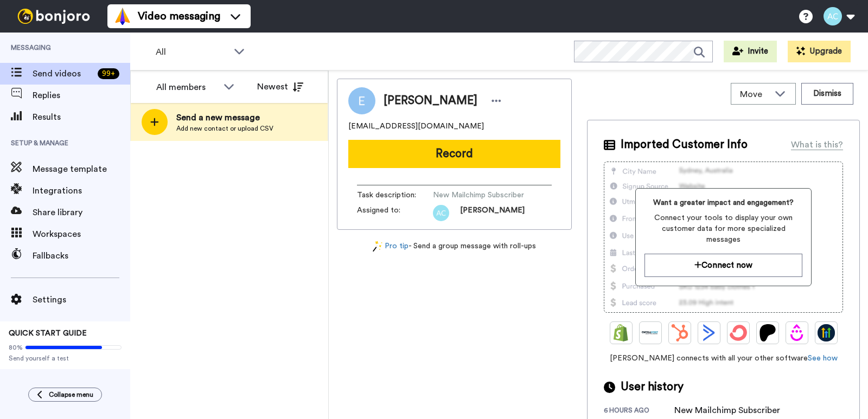  Describe the element at coordinates (819, 51) in the screenshot. I see `button: Upgrade` at that location.